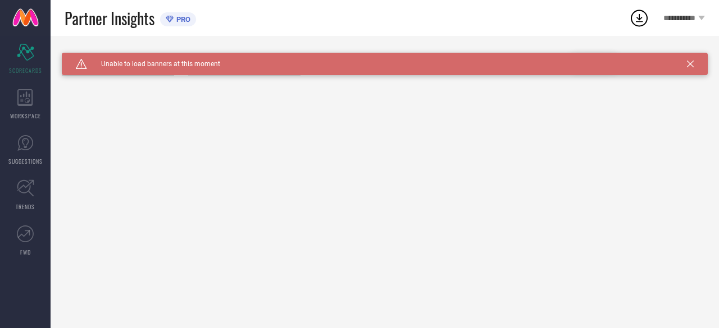  I want to click on span: SCORECARDS, so click(25, 70).